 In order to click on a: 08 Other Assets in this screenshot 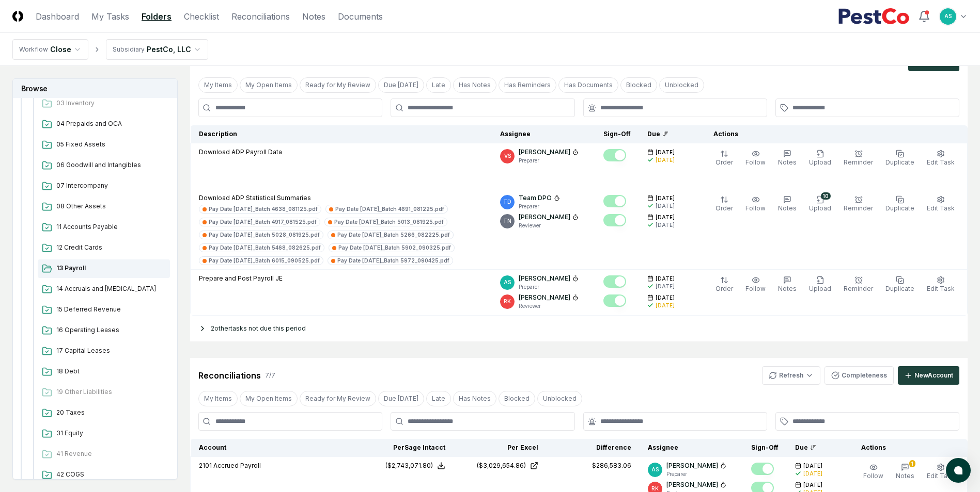, I will do `click(104, 207)`.